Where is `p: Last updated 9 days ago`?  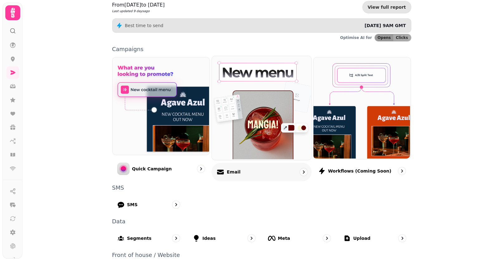 p: Last updated 9 days ago is located at coordinates (138, 11).